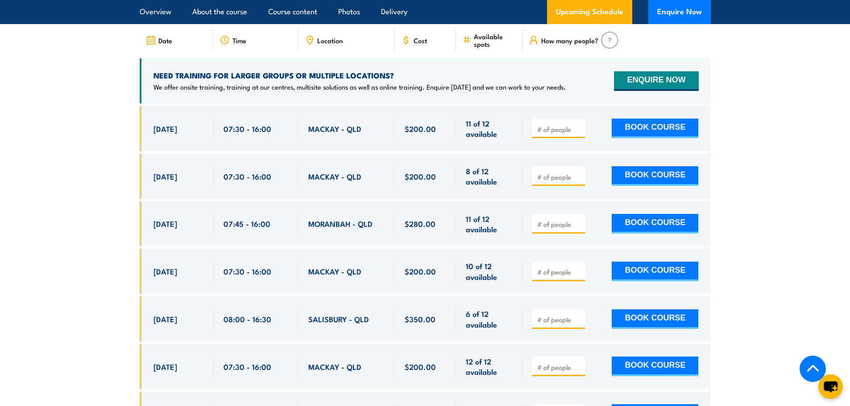 This screenshot has height=406, width=850. I want to click on span: $280.00, so click(420, 224).